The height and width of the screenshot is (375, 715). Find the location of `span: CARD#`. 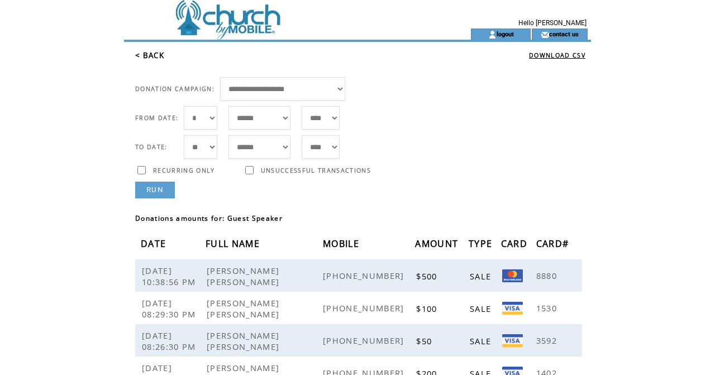

span: CARD# is located at coordinates (554, 245).